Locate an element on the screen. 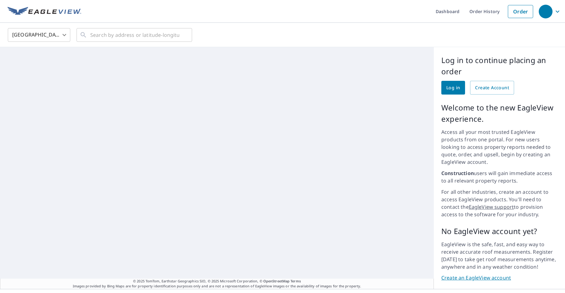 This screenshot has height=293, width=565. a: OpenStreetMap is located at coordinates (276, 281).